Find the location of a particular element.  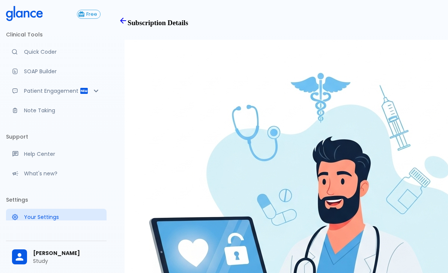

p: Your Settings is located at coordinates (62, 217).